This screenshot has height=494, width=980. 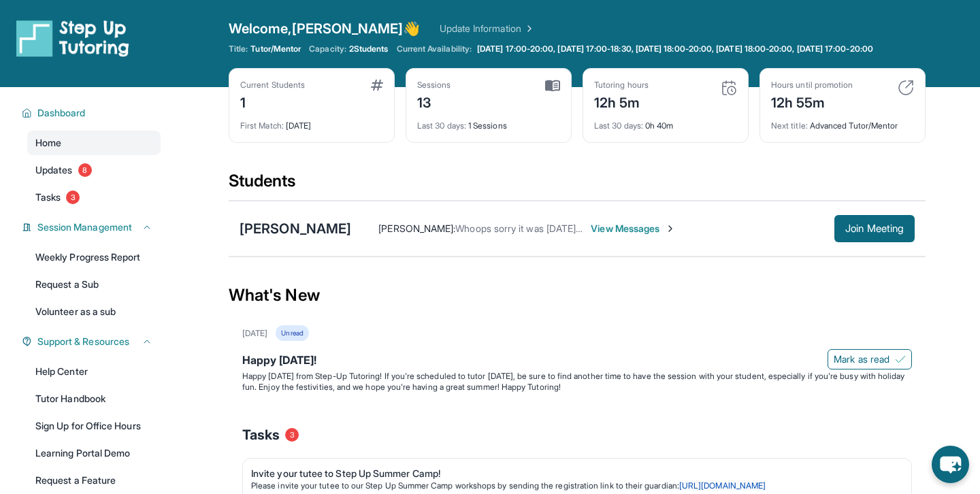 I want to click on span: 2 Students, so click(x=369, y=49).